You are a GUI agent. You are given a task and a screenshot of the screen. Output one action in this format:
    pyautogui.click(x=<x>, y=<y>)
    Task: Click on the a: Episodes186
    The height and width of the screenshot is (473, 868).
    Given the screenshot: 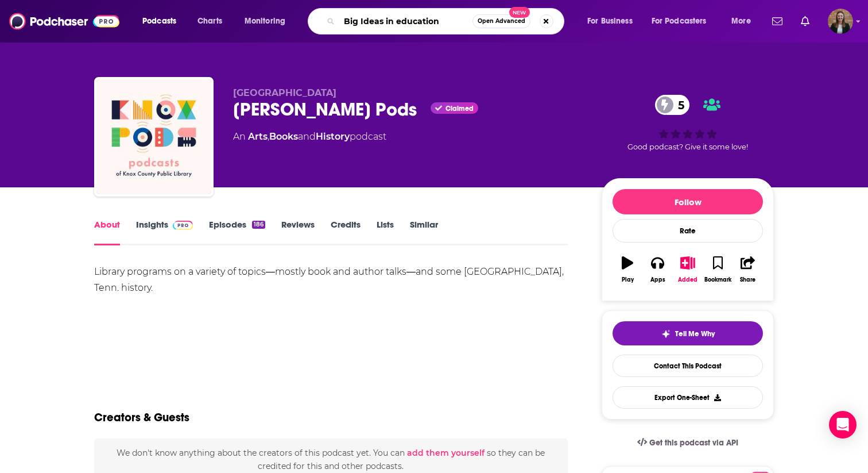 What is the action you would take?
    pyautogui.click(x=237, y=232)
    